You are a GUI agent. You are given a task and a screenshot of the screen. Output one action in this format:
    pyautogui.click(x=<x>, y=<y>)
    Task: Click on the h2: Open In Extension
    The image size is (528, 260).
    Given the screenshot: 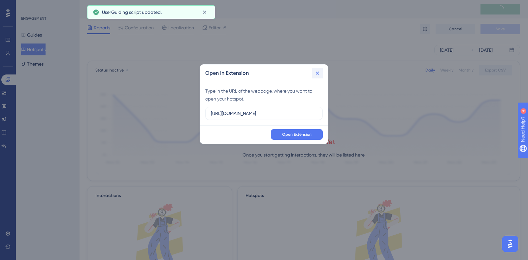 What is the action you would take?
    pyautogui.click(x=227, y=73)
    